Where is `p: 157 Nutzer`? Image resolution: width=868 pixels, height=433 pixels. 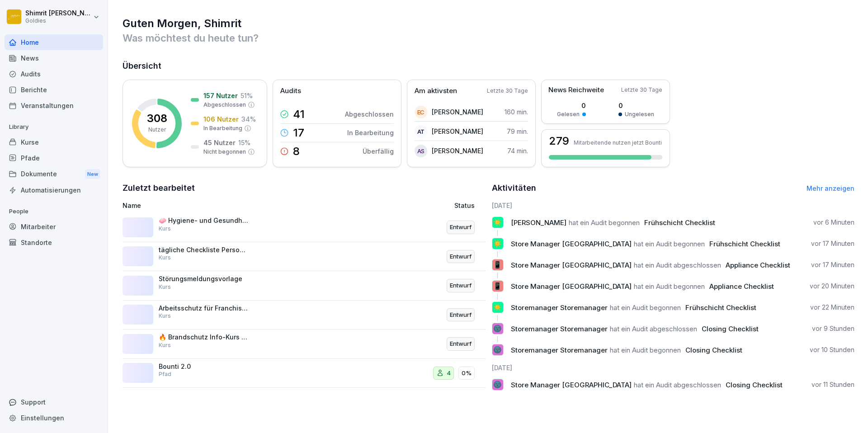 p: 157 Nutzer is located at coordinates (220, 95).